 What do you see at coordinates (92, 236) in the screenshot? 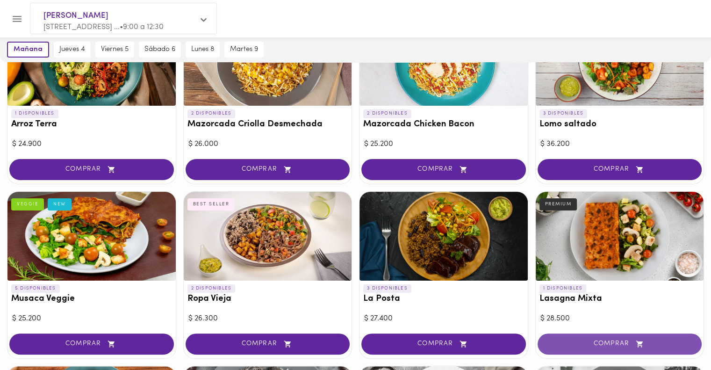
I see `div: Musaca Veggie` at bounding box center [92, 236].